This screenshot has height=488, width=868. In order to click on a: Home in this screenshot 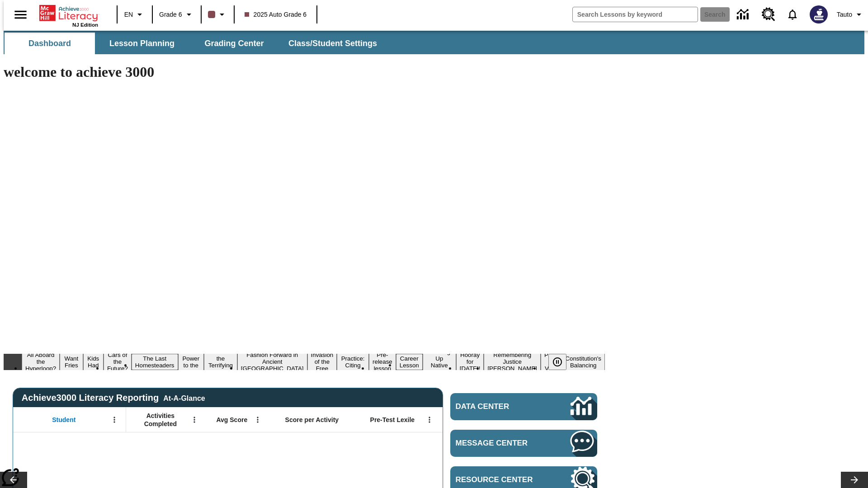, I will do `click(69, 13)`.